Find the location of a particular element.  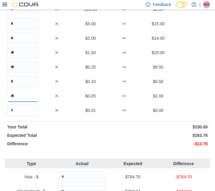

p: $29.00 is located at coordinates (158, 53).